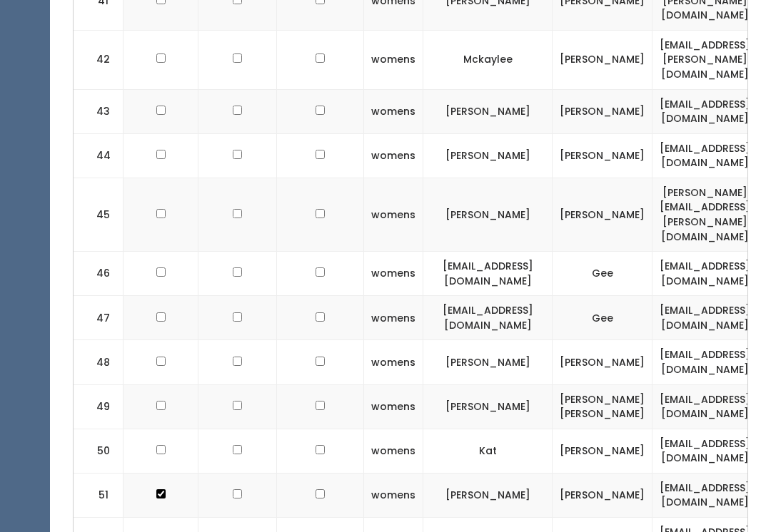 Image resolution: width=771 pixels, height=532 pixels. What do you see at coordinates (99, 451) in the screenshot?
I see `td: 50` at bounding box center [99, 451].